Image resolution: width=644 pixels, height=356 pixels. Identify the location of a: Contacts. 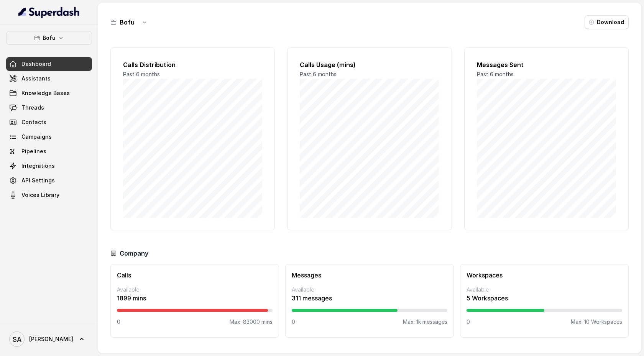
(49, 122).